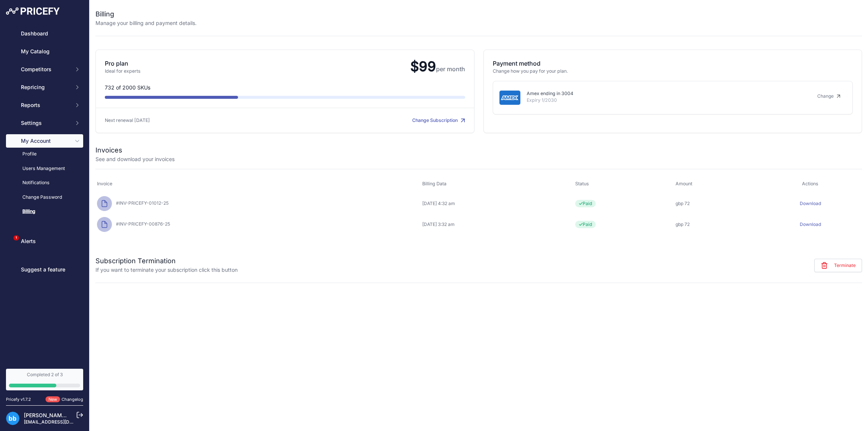 Image resolution: width=868 pixels, height=431 pixels. I want to click on a: Change Password, so click(45, 197).